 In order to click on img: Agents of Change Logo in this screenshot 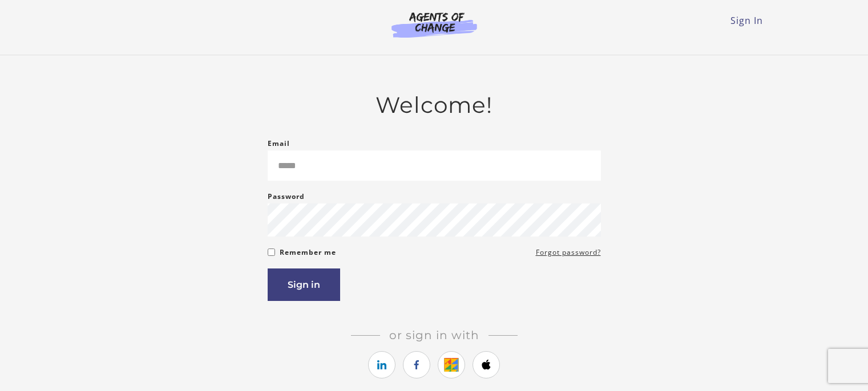, I will do `click(434, 24)`.